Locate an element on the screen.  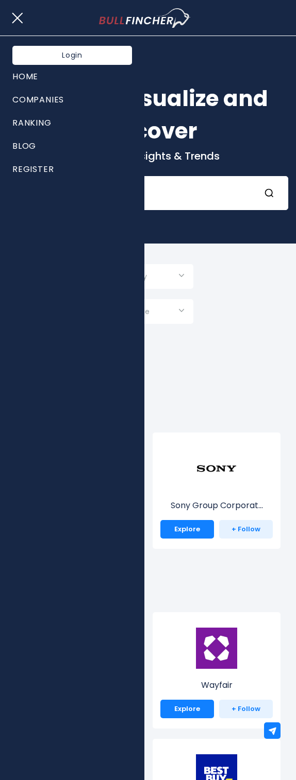
a: Blog is located at coordinates (72, 146).